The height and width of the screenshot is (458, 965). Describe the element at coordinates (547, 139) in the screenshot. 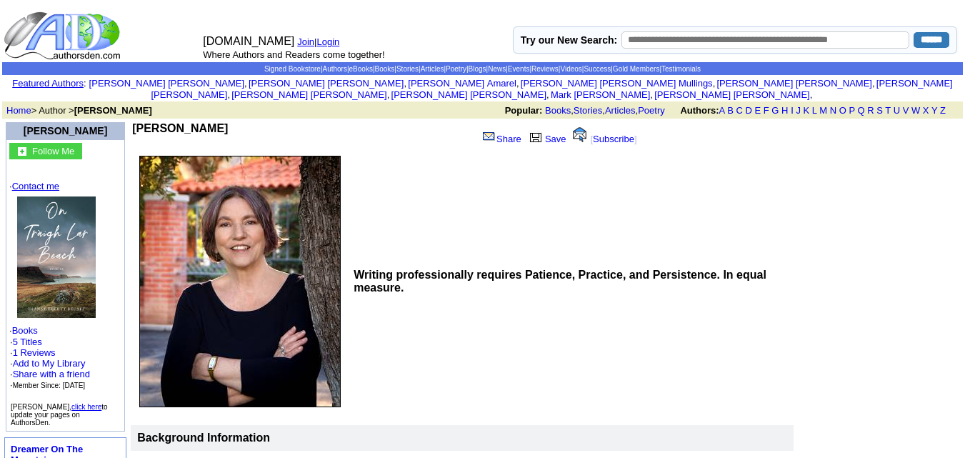

I see `a: Save` at that location.